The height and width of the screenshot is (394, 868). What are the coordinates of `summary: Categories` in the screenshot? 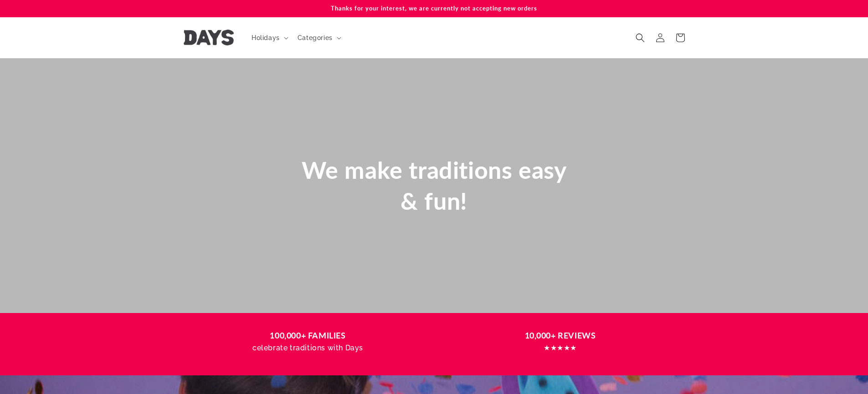 It's located at (319, 37).